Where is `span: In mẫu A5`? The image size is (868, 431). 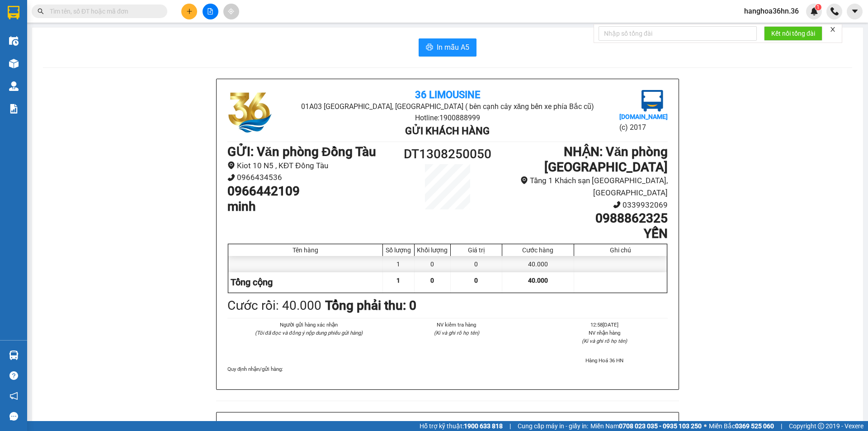 span: In mẫu A5 is located at coordinates (452, 47).